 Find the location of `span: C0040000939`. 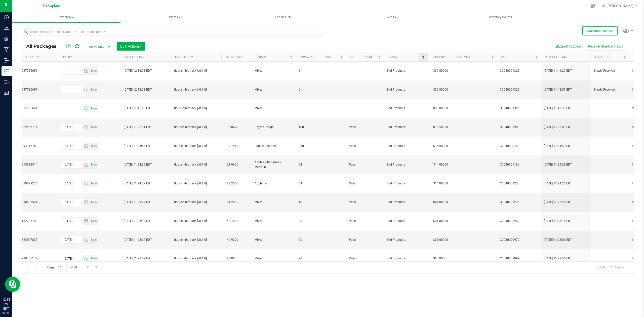

span: C0040000939 is located at coordinates (518, 221).